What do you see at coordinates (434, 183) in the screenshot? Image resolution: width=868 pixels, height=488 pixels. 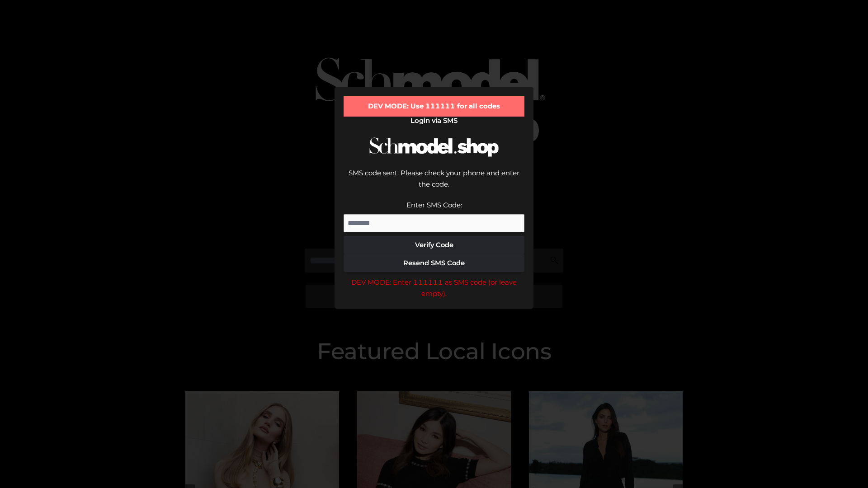 I see `div: SMS code sent. Please check your phone and enter the code.` at bounding box center [434, 183].